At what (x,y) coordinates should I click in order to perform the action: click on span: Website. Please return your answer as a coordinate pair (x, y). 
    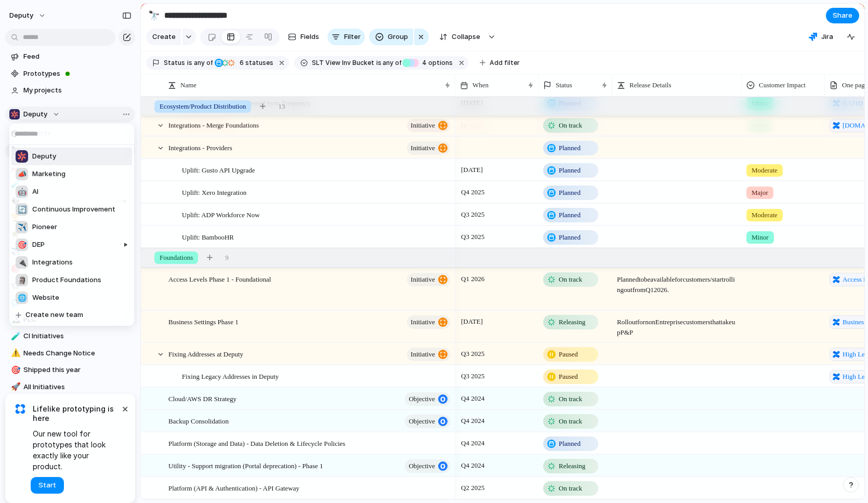
    Looking at the image, I should click on (46, 298).